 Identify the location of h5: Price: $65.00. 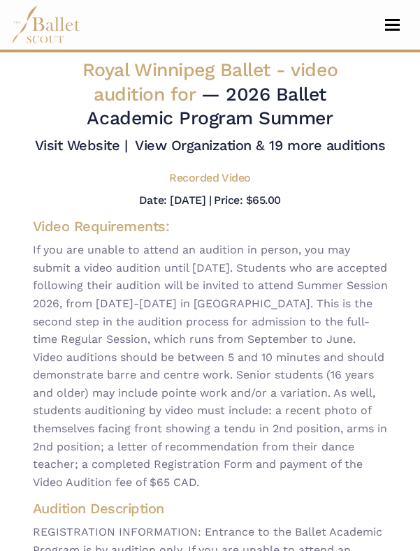
(247, 200).